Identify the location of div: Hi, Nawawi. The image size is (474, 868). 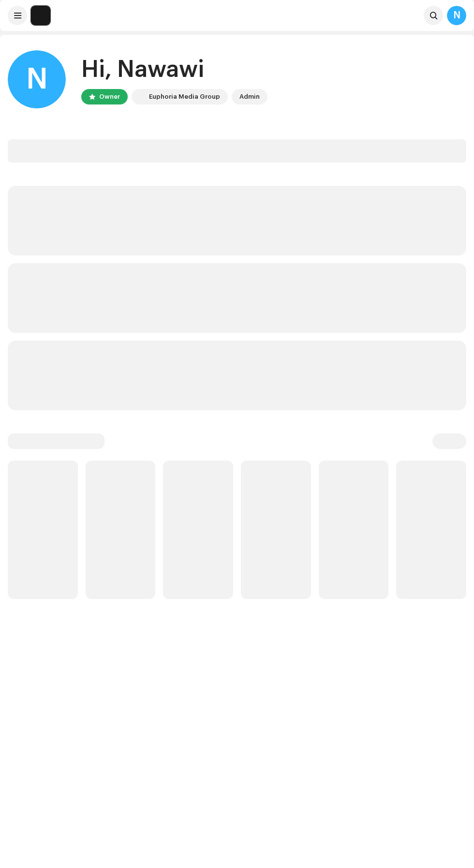
(174, 70).